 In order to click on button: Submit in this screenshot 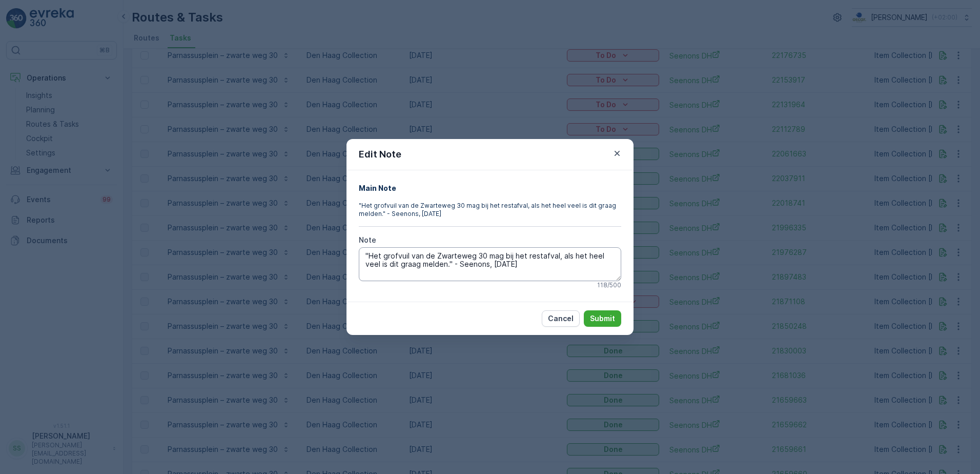, I will do `click(602, 319)`.